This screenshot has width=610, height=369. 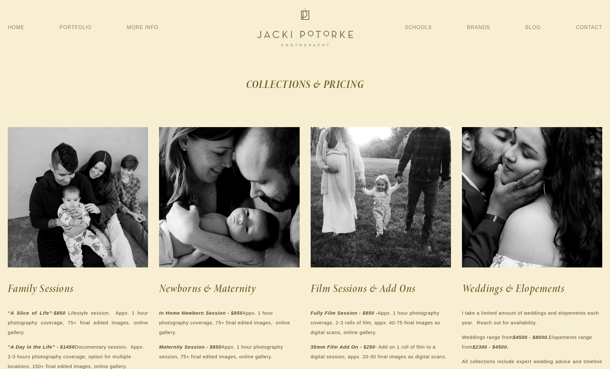 I want to click on h2: Film Sessions & Add Ons, so click(x=381, y=288).